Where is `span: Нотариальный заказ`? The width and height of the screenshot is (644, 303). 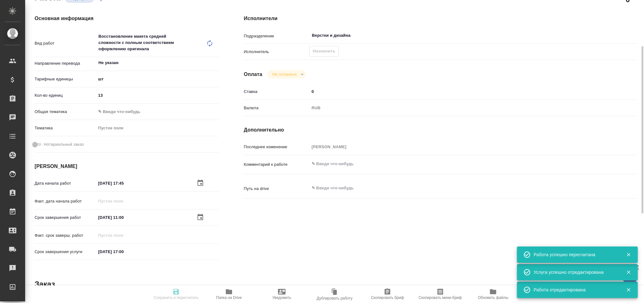
span: Нотариальный заказ is located at coordinates (64, 145).